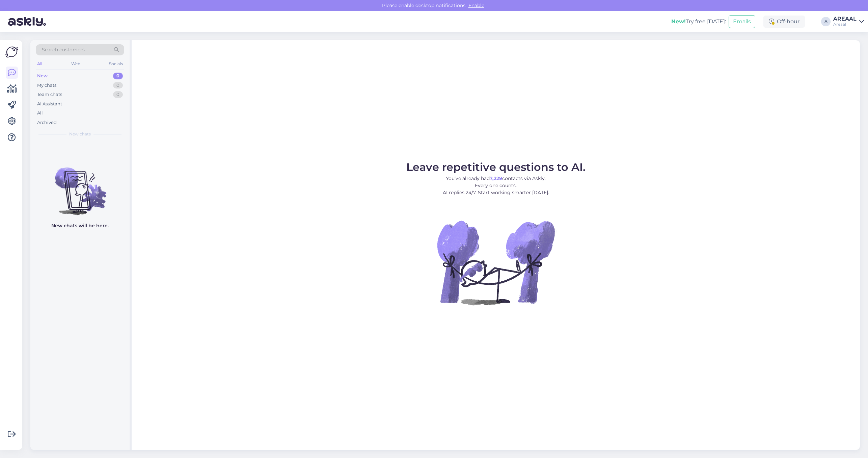  What do you see at coordinates (80, 134) in the screenshot?
I see `span: New chats` at bounding box center [80, 134].